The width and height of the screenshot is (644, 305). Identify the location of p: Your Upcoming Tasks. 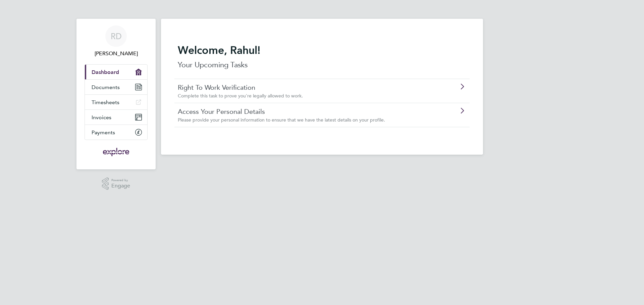
(322, 65).